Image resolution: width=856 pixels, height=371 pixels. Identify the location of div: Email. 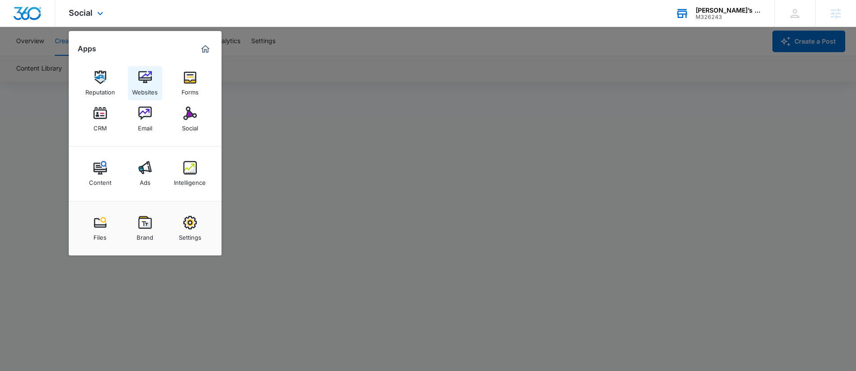
(145, 126).